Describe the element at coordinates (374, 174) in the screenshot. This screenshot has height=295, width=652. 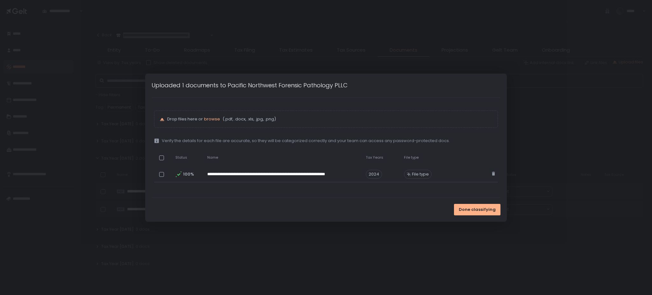
I see `span: 2024` at that location.